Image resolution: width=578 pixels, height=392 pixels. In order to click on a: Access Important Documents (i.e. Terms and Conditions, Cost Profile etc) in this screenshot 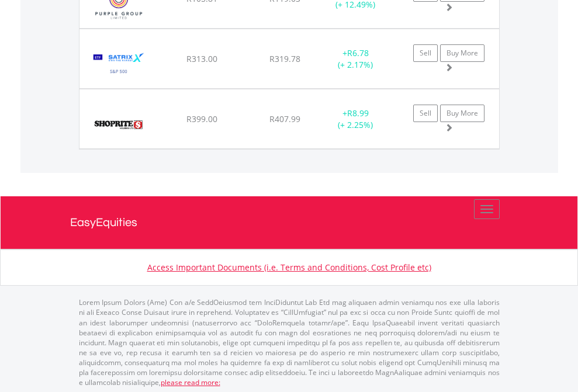, I will do `click(290, 267)`.